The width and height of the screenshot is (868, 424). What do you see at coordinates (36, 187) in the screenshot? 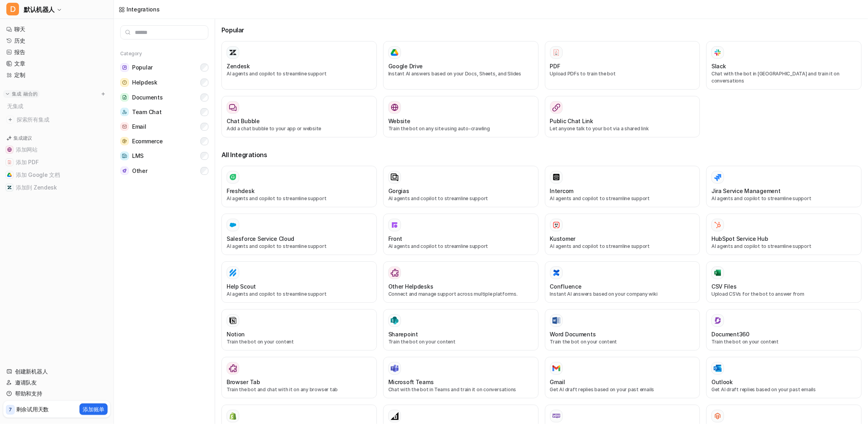
I see `font: 添加到 Zendesk` at bounding box center [36, 187].